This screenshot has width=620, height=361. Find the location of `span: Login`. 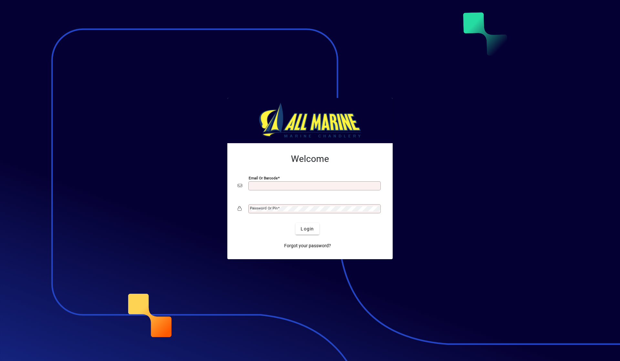

span: Login is located at coordinates (307, 229).